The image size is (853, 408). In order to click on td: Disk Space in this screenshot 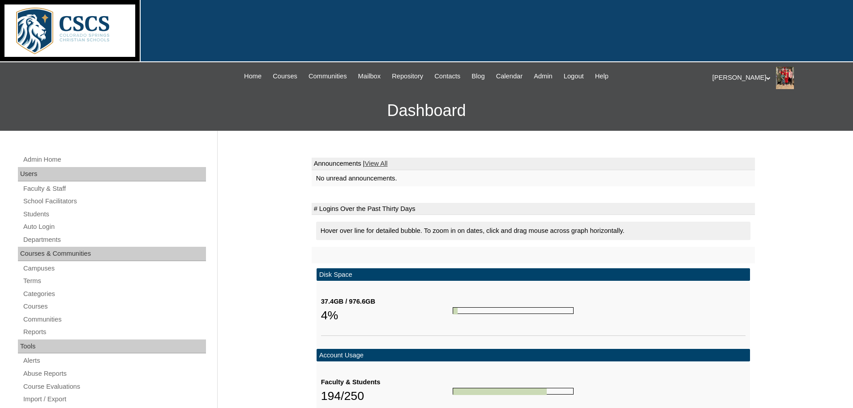, I will do `click(533, 275)`.